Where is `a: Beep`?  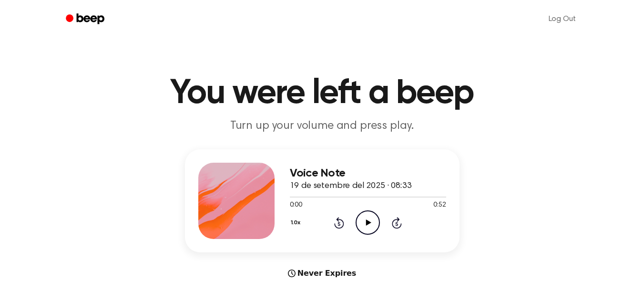
a: Beep is located at coordinates (86, 19).